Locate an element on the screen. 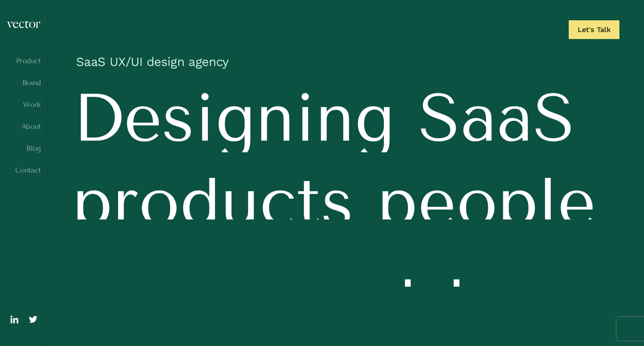 Image resolution: width=644 pixels, height=346 pixels. span: never is located at coordinates (161, 300).